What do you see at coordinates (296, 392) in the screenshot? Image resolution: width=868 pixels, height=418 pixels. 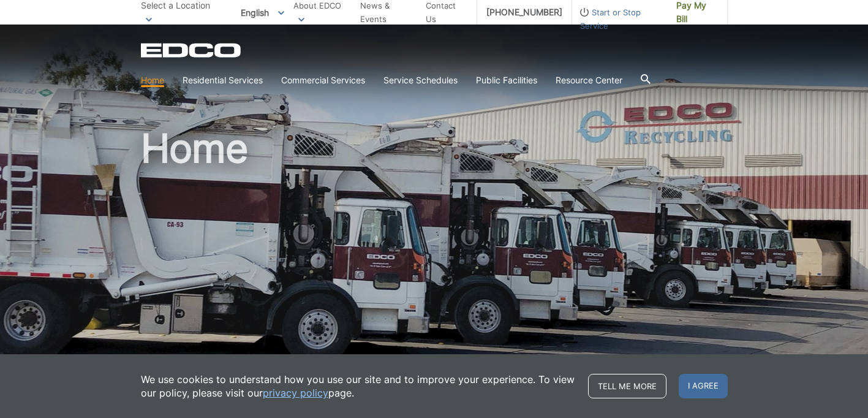 I see `a: privacy policy` at bounding box center [296, 392].